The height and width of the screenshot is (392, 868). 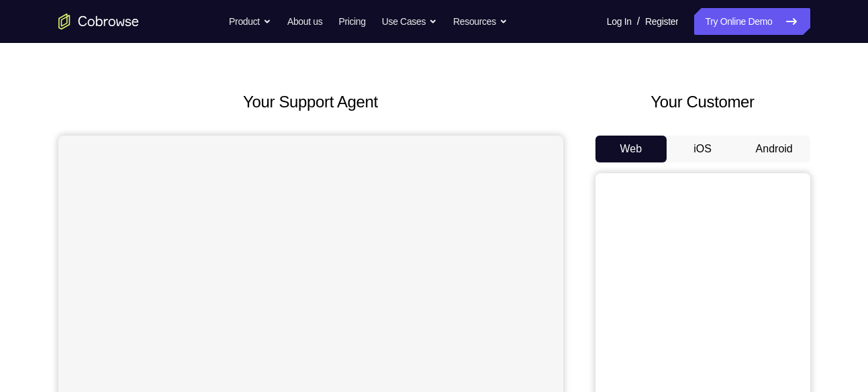 What do you see at coordinates (250, 21) in the screenshot?
I see `button: Product` at bounding box center [250, 21].